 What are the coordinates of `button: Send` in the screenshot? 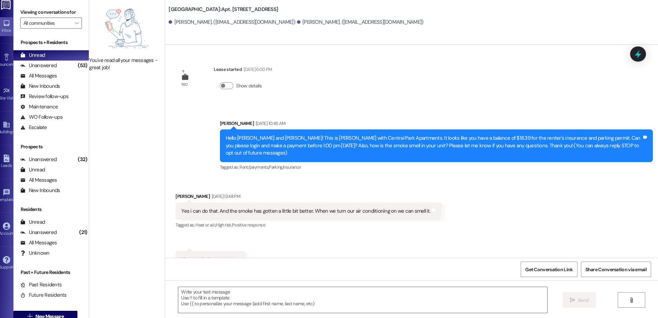 It's located at (579, 300).